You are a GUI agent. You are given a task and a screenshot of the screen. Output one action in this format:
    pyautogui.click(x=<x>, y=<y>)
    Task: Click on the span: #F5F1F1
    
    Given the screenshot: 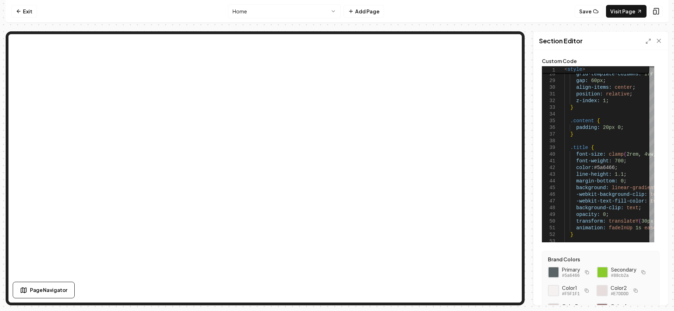 What is the action you would take?
    pyautogui.click(x=570, y=294)
    